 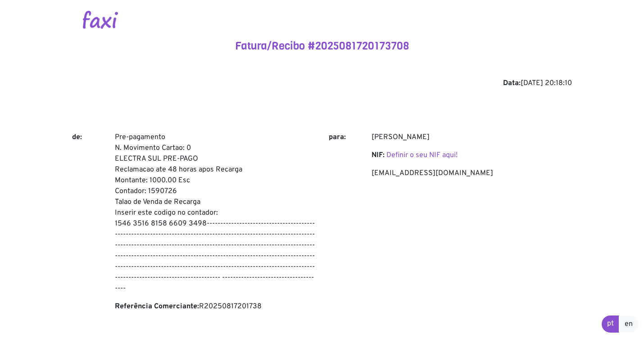 I want to click on a: en, so click(x=628, y=324).